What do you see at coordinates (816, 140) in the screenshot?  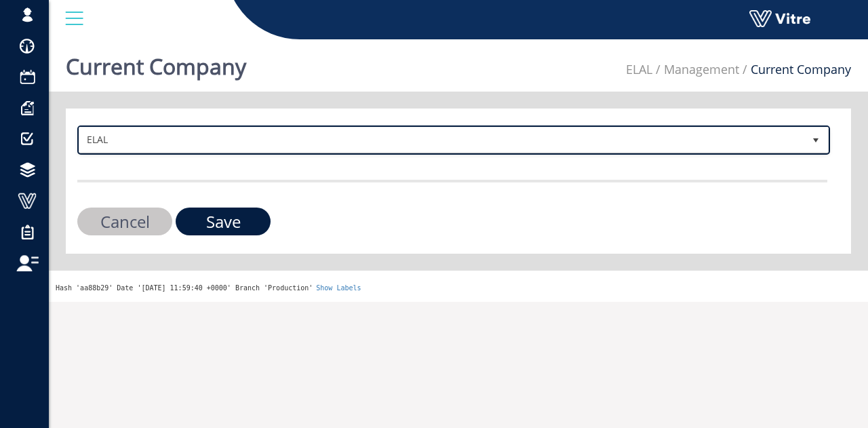 I see `span: select` at bounding box center [816, 140].